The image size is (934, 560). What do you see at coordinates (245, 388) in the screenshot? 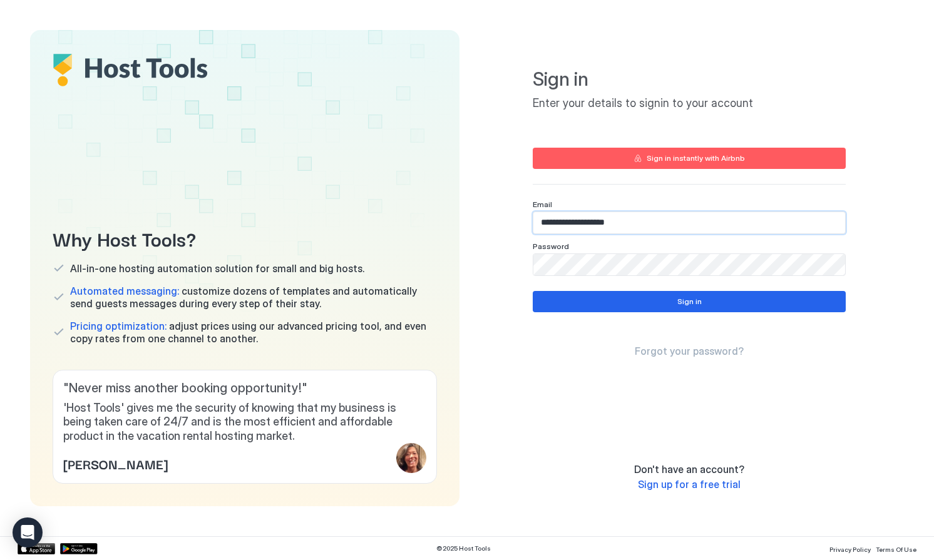
I see `span: " Never miss another booking opportunity! "` at bounding box center [245, 388].